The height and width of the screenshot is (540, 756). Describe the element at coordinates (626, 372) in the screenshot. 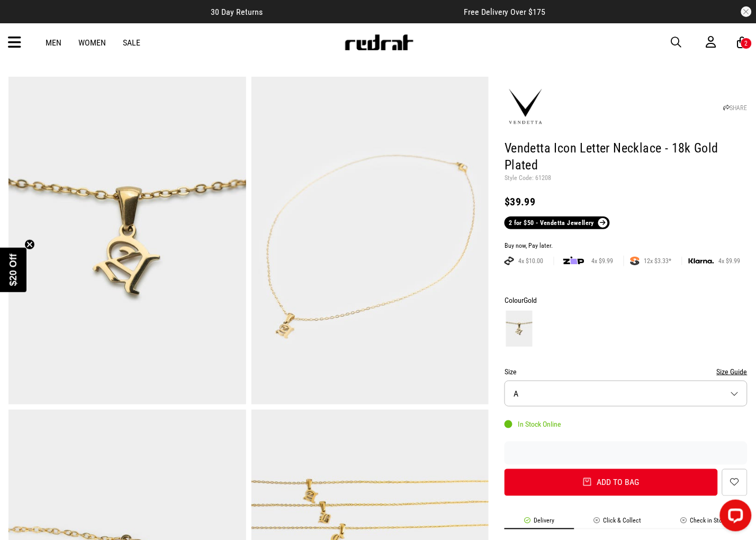

I see `div: Size` at that location.